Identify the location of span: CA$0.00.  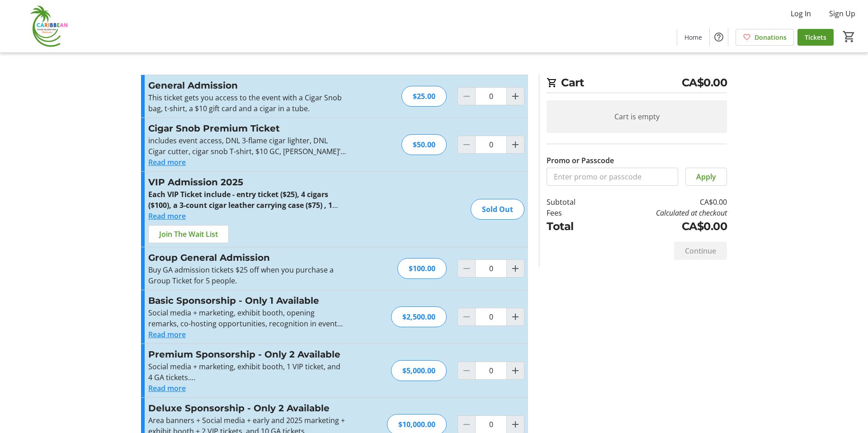
(705, 83).